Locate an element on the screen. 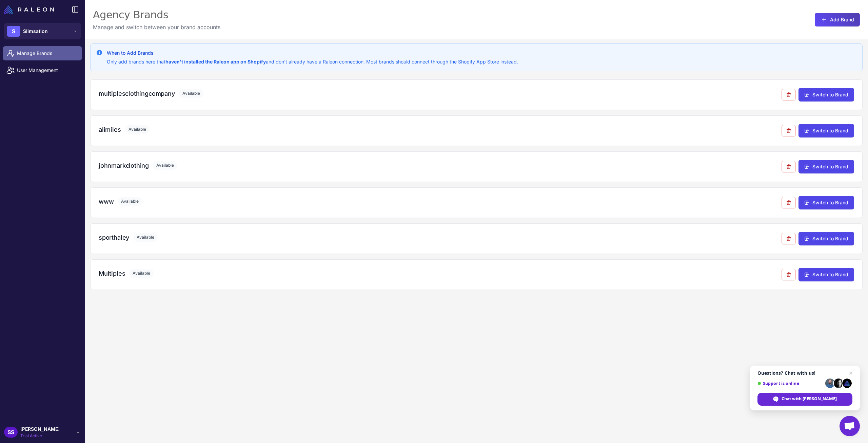 The image size is (868, 443). img: Raleon Logo is located at coordinates (29, 10).